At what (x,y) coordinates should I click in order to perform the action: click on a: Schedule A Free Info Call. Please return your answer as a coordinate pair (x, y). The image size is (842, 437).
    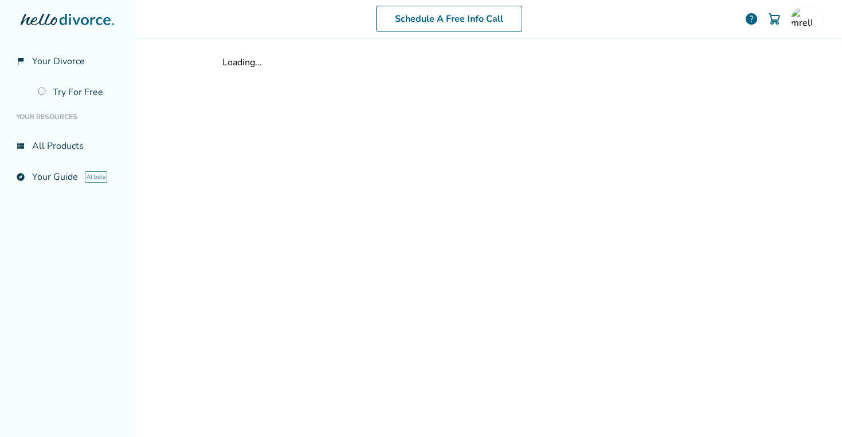
    Looking at the image, I should click on (449, 19).